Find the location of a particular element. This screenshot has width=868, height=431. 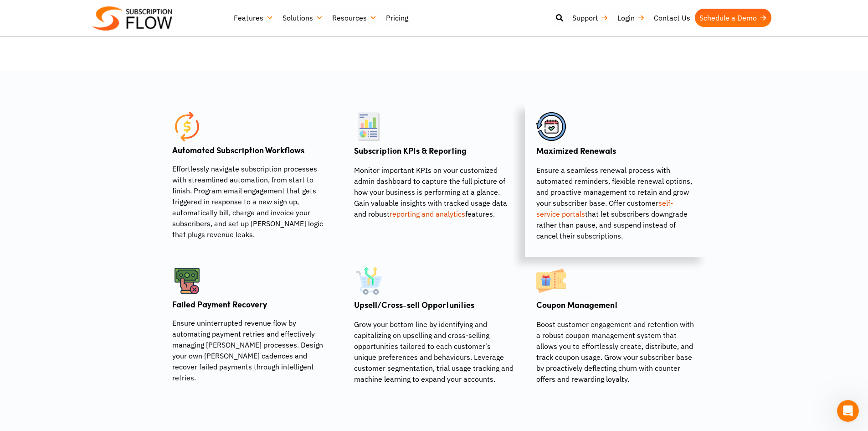

img: Automated Subscription Workflows icon is located at coordinates (187, 126).